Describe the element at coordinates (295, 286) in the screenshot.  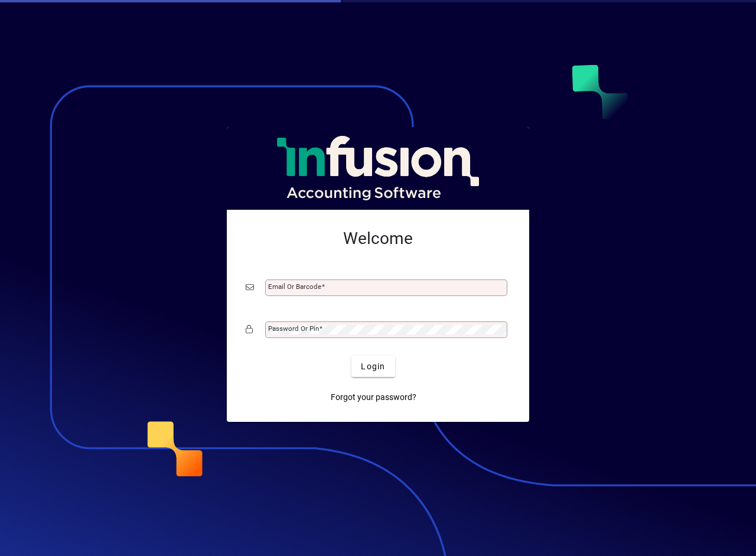
I see `mat-label: Email or Barcode` at that location.